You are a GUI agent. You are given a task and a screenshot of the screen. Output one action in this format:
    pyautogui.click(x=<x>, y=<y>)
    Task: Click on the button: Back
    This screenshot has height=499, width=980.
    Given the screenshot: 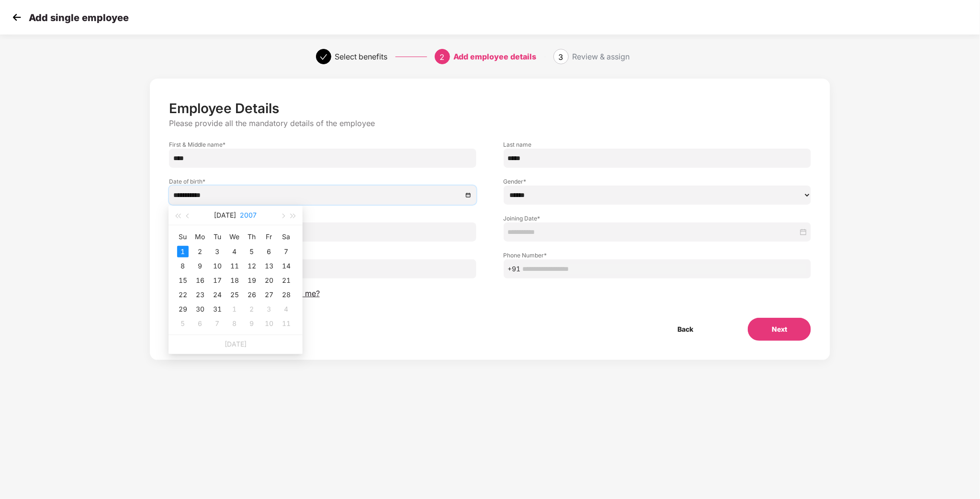 What is the action you would take?
    pyautogui.click(x=685, y=330)
    